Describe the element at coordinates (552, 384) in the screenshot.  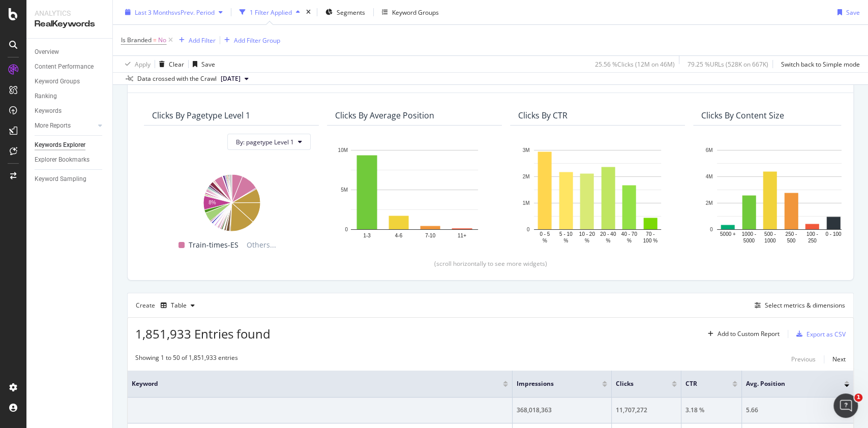
I see `span: Impressions` at that location.